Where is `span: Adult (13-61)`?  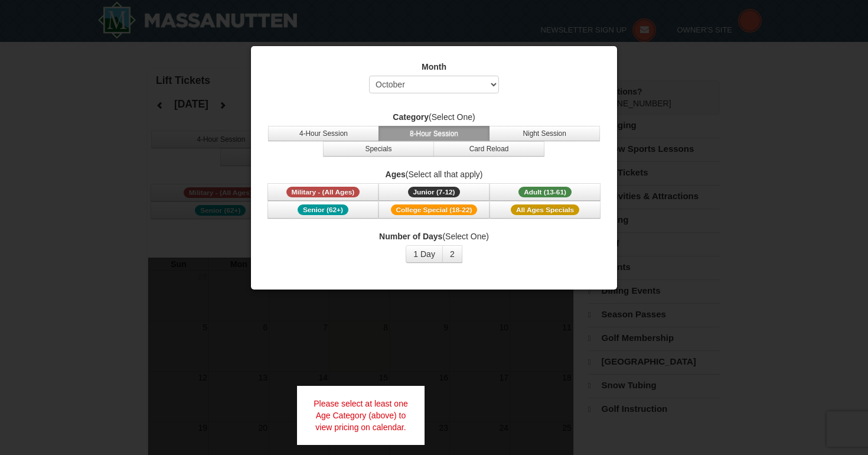
span: Adult (13-61) is located at coordinates (545, 192).